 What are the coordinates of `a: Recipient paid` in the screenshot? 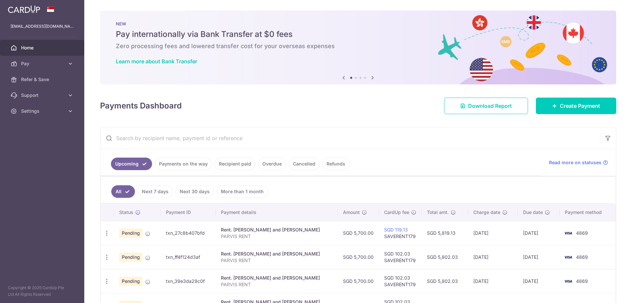 It's located at (235, 164).